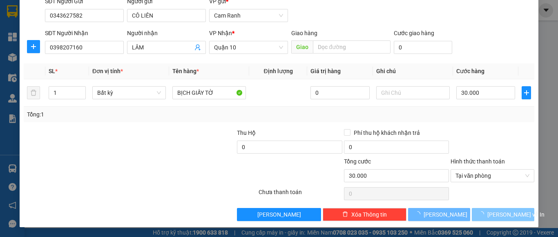 This screenshot has height=237, width=558. Describe the element at coordinates (357, 161) in the screenshot. I see `span: Tổng cước` at that location.